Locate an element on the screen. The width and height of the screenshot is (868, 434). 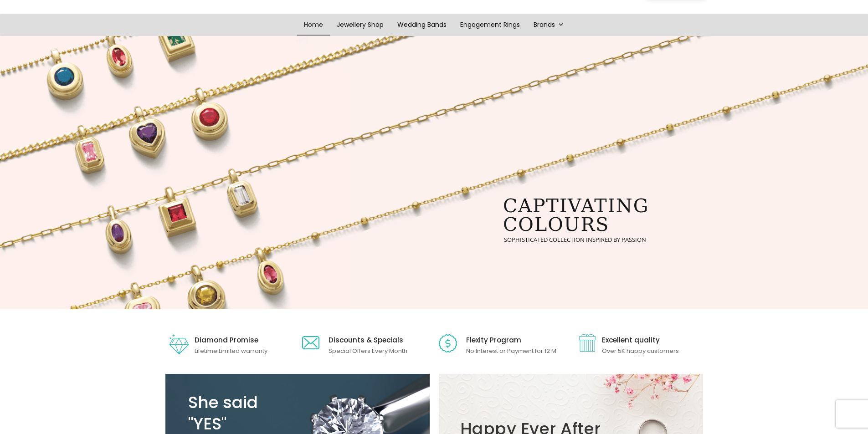
p: Special Offers Every Month is located at coordinates (368, 351).